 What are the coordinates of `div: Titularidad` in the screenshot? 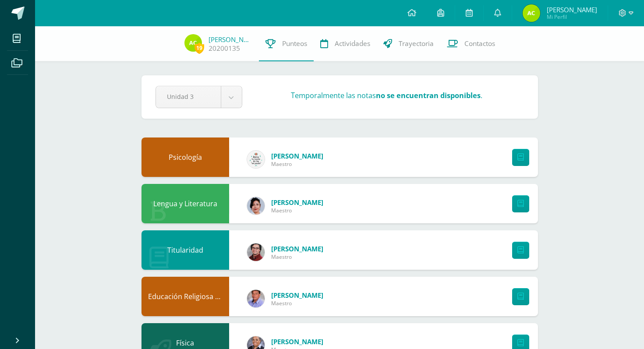 It's located at (186, 250).